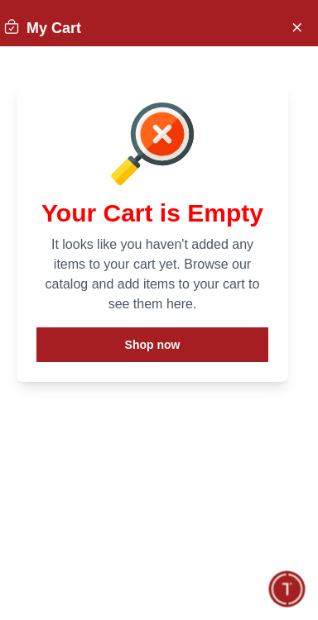  Describe the element at coordinates (287, 590) in the screenshot. I see `div: Chat Widget` at that location.